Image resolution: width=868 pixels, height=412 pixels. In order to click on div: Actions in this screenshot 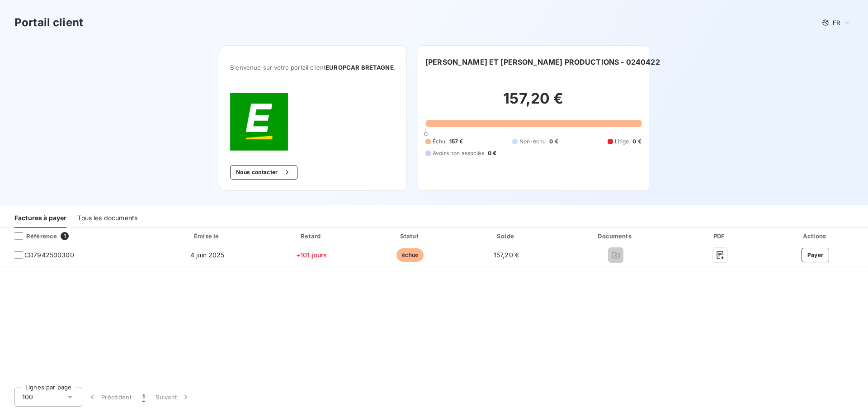, I will do `click(815, 236)`.